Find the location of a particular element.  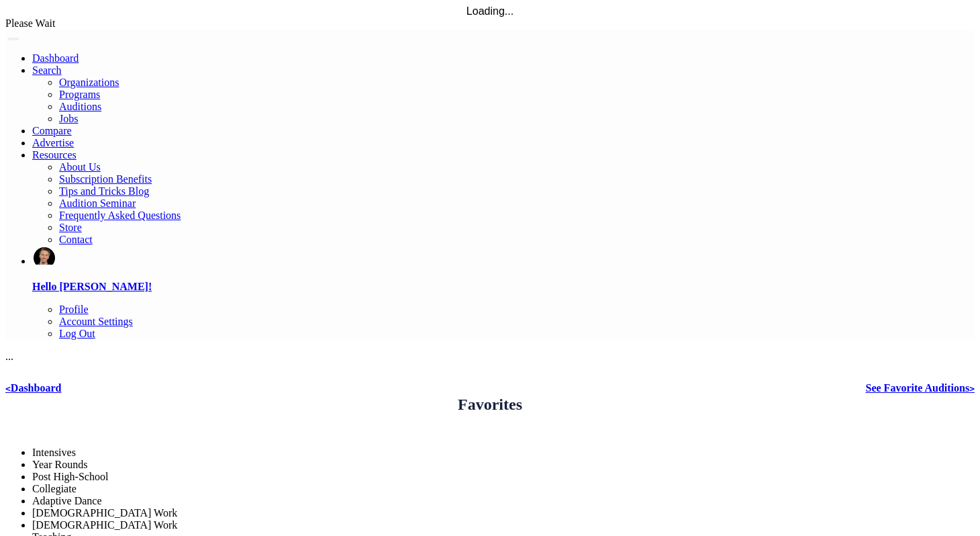

a: Tips and Tricks Blog is located at coordinates (104, 191).